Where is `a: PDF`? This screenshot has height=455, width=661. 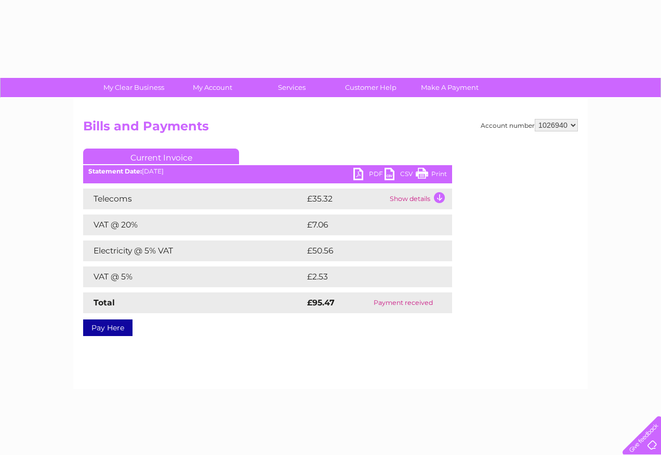 a: PDF is located at coordinates (369, 175).